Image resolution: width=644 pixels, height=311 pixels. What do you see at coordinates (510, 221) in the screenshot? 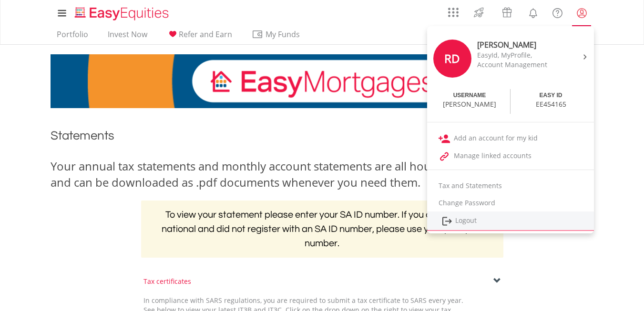
I see `a: Logout` at bounding box center [510, 221].